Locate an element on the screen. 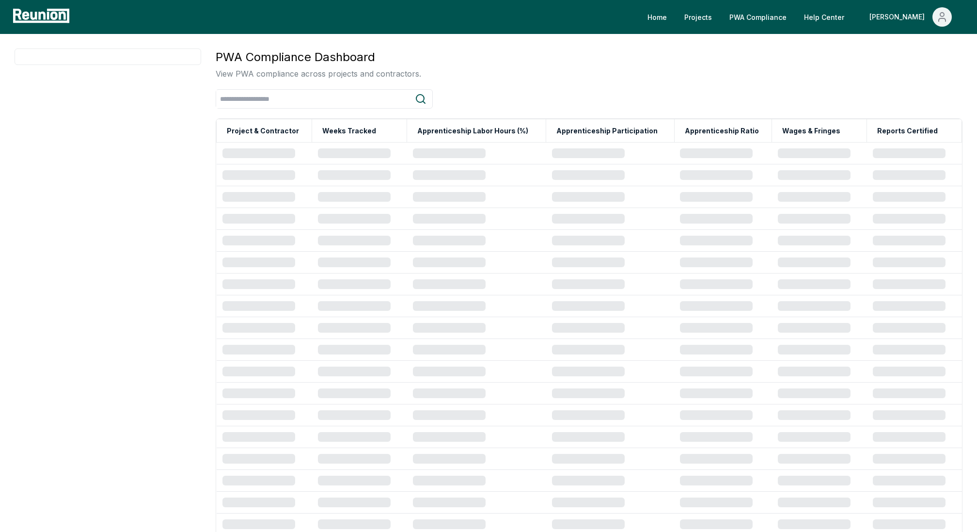 This screenshot has width=977, height=532. button: Apprenticeship Labor Hours (%) is located at coordinates (472, 131).